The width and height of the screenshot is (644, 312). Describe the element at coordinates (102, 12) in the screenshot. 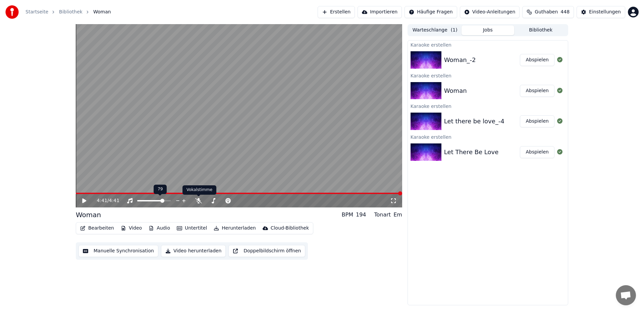

I see `span: Woman` at that location.